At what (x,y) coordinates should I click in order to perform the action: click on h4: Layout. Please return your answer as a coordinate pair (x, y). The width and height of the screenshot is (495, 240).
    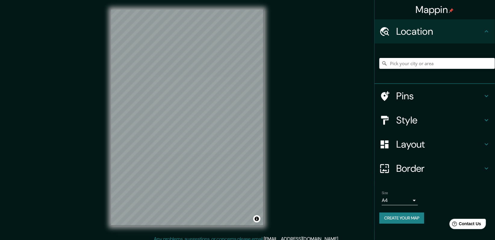
    Looking at the image, I should click on (440, 144).